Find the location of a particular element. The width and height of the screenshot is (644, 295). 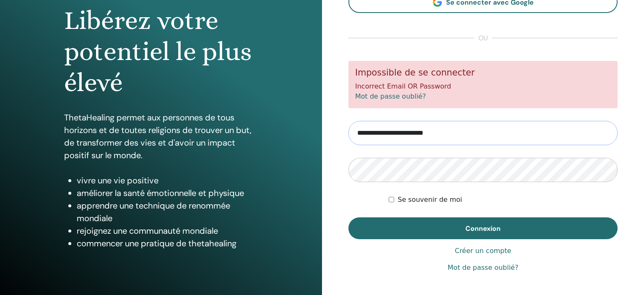

li: apprendre une technique de renommée mondiale is located at coordinates (167, 212).